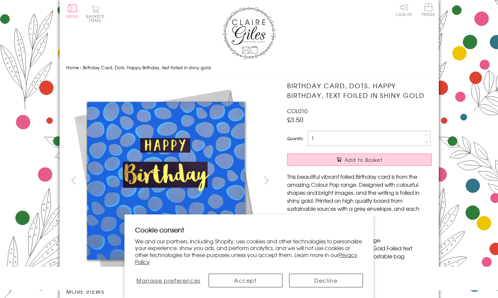 Image resolution: width=498 pixels, height=298 pixels. What do you see at coordinates (147, 67) in the screenshot?
I see `span: Birthday Card, Dots, Happy Birthday, text foiled in shiny gold` at bounding box center [147, 67].